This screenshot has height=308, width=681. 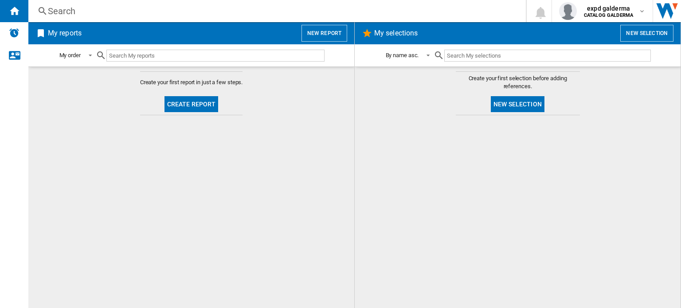 What do you see at coordinates (396, 33) in the screenshot?
I see `h2: My selections` at bounding box center [396, 33].